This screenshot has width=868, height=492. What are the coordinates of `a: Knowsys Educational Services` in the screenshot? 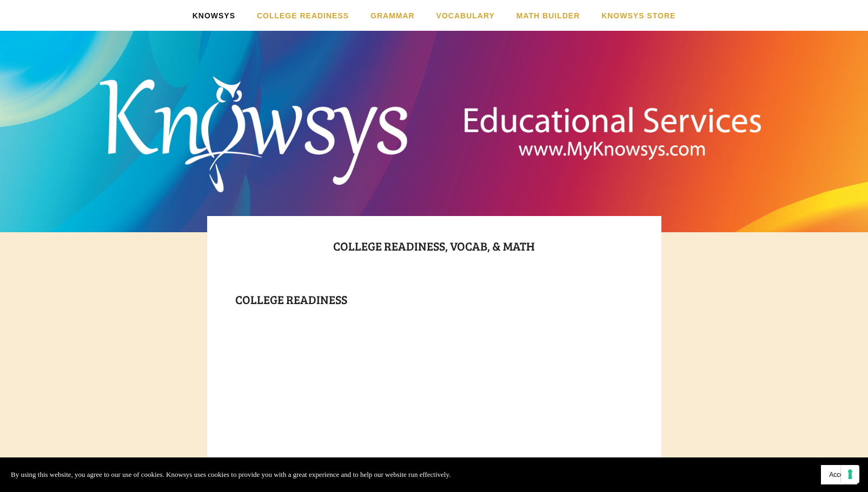 It's located at (434, 120).